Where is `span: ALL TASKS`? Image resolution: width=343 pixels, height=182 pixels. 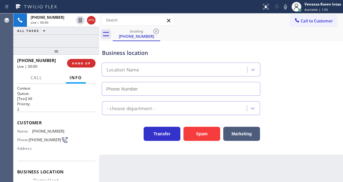
span: ALL TASKS is located at coordinates (28, 31).